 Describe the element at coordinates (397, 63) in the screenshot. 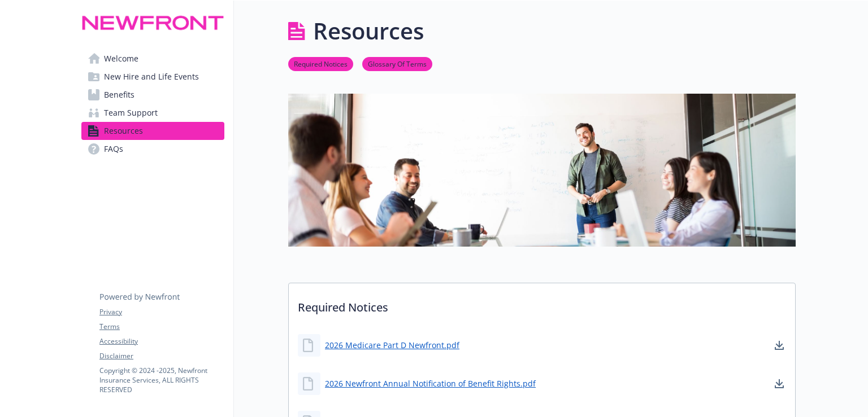

I see `a: Glossary Of Terms` at that location.